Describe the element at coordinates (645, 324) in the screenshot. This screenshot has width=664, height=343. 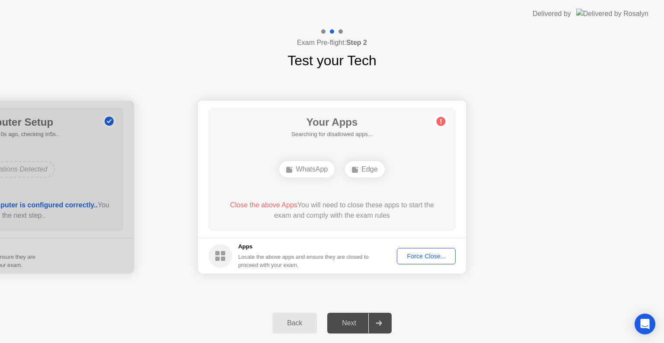
I see `div: Open Intercom Messenger` at that location.